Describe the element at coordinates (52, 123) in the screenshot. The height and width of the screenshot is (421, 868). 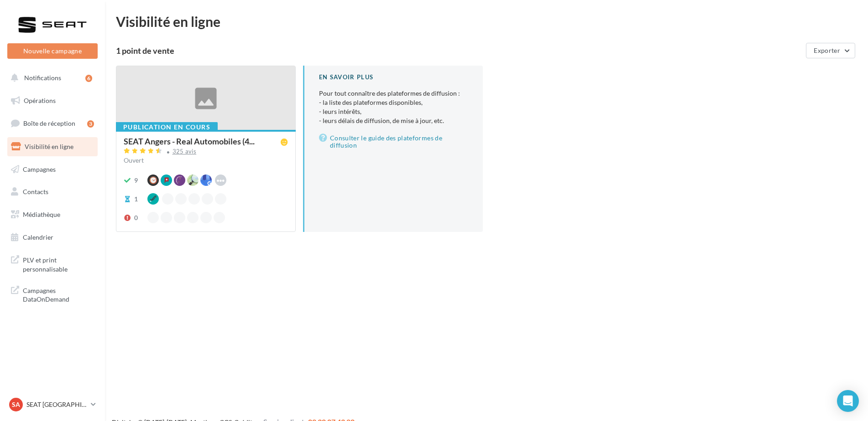
I see `a: Boîte de réception3` at that location.